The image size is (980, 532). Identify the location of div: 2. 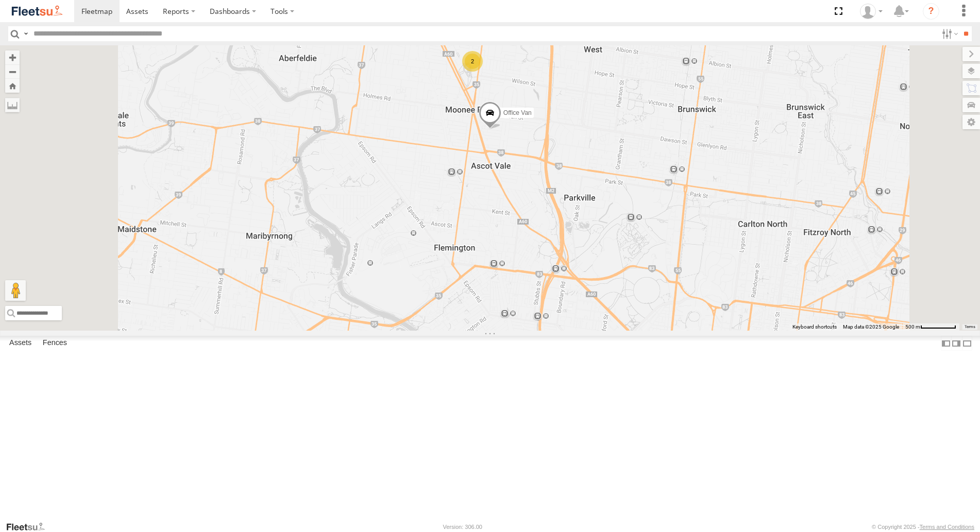
(472, 61).